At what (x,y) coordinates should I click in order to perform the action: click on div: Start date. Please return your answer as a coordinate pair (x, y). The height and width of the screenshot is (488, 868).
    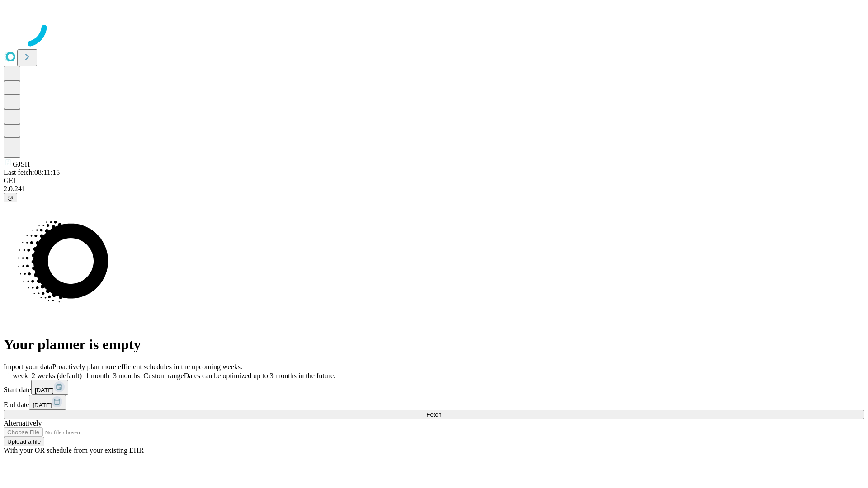
    Looking at the image, I should click on (434, 387).